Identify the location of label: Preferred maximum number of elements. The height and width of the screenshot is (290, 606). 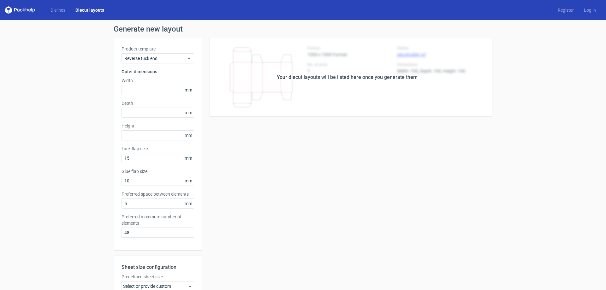
(158, 220).